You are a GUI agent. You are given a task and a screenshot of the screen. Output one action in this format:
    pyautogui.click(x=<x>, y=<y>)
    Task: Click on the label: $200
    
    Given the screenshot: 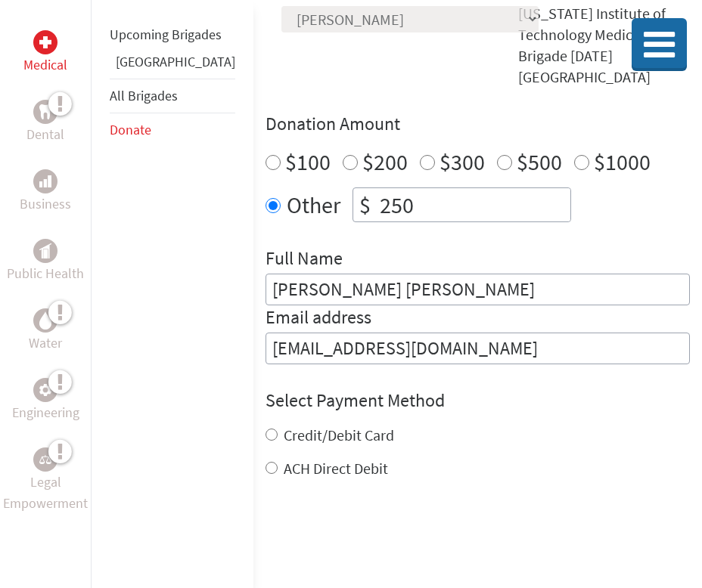 What is the action you would take?
    pyautogui.click(x=385, y=162)
    